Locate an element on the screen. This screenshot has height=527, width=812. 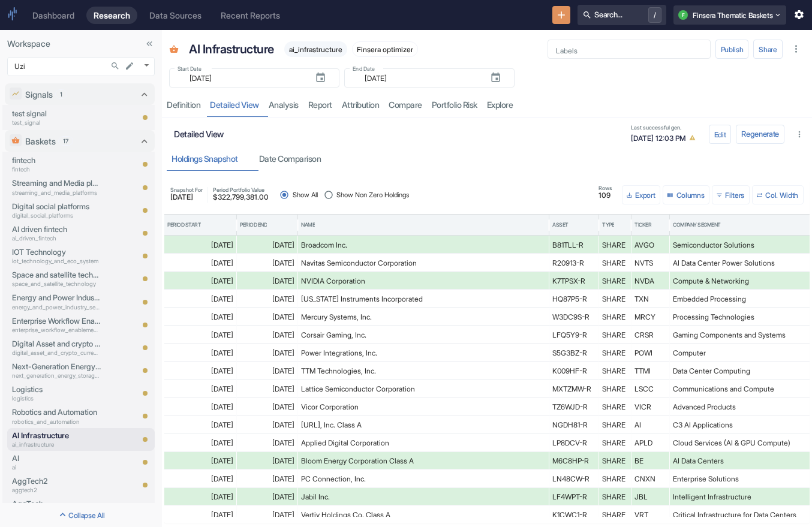
div: W3DC9S-R is located at coordinates (574, 316).